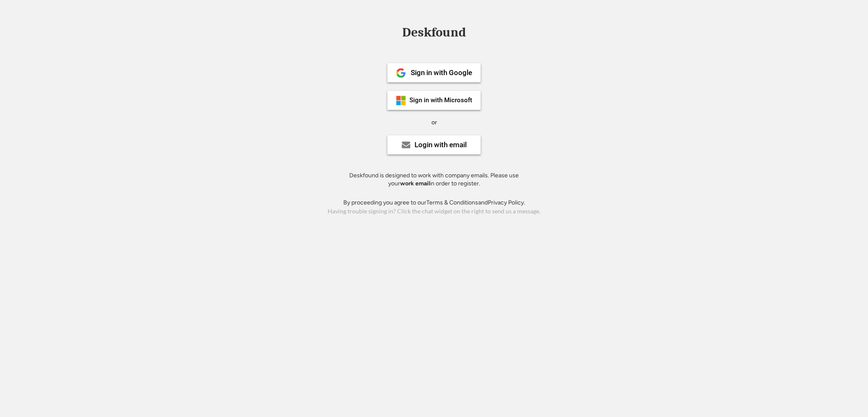 This screenshot has height=417, width=868. I want to click on div: Deskfound, so click(434, 32).